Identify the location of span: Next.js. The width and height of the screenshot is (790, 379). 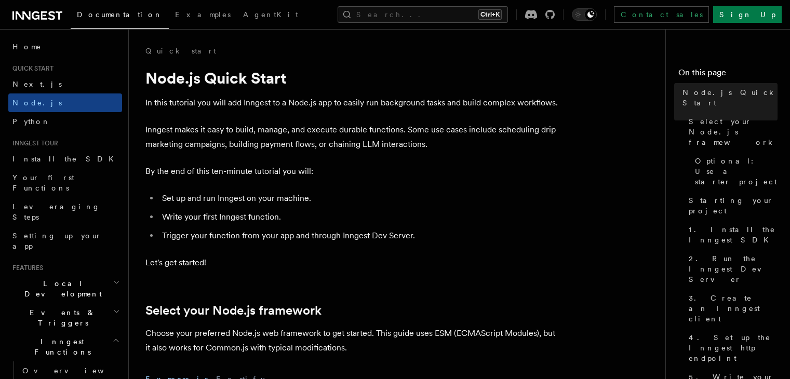
(37, 84).